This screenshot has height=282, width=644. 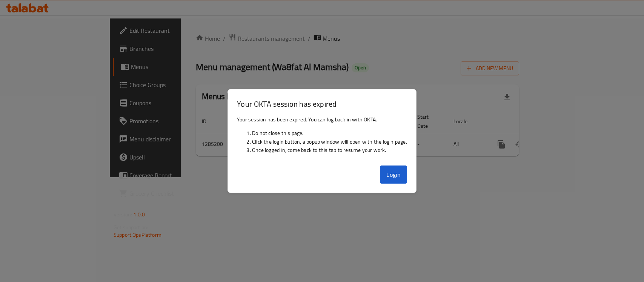 What do you see at coordinates (329, 133) in the screenshot?
I see `li: Do not close this page.` at bounding box center [329, 133].